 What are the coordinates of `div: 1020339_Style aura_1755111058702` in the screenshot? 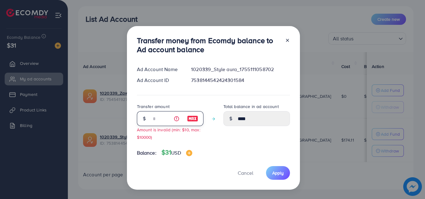 It's located at (240, 69).